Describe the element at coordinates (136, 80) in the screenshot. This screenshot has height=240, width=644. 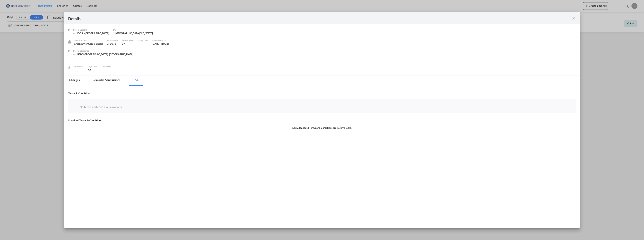
I see `md-tab-item: T&C` at that location.